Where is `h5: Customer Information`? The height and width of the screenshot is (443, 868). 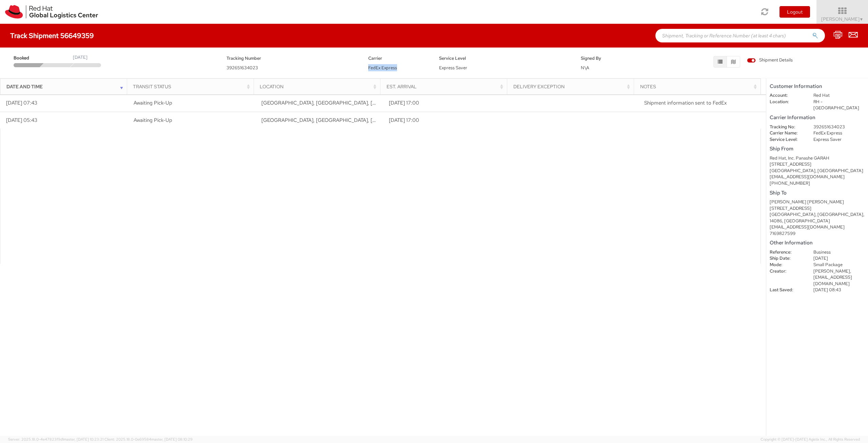 h5: Customer Information is located at coordinates (817, 86).